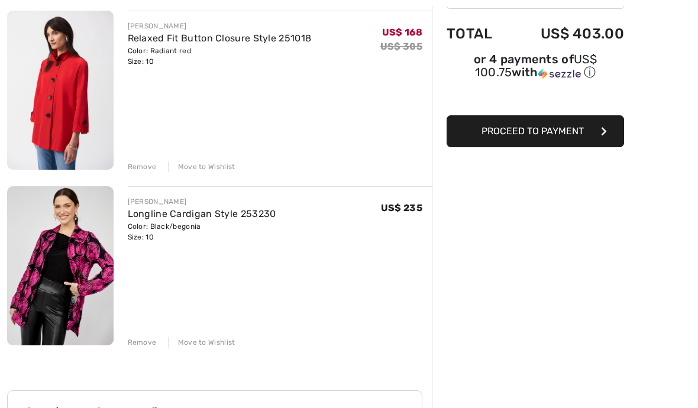 This screenshot has width=698, height=408. I want to click on img: Sezzle, so click(559, 74).